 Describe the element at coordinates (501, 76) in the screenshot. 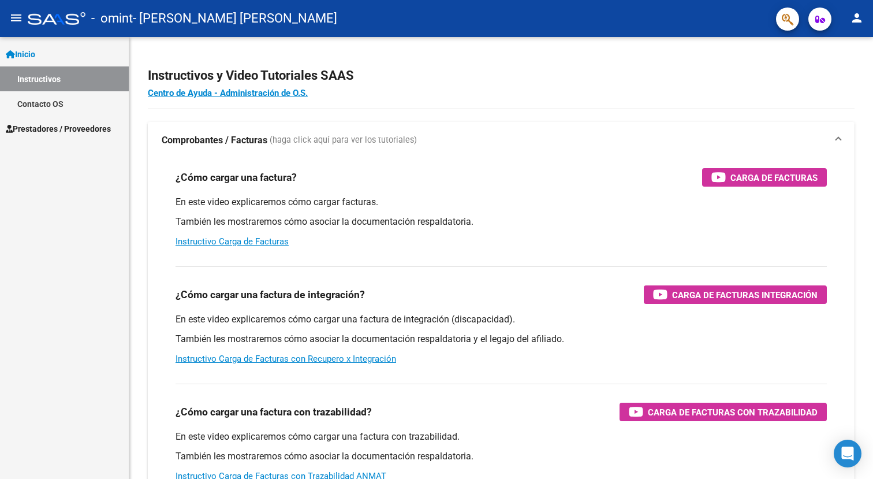

I see `h2: Instructivos y Video Tutoriales SAAS` at that location.